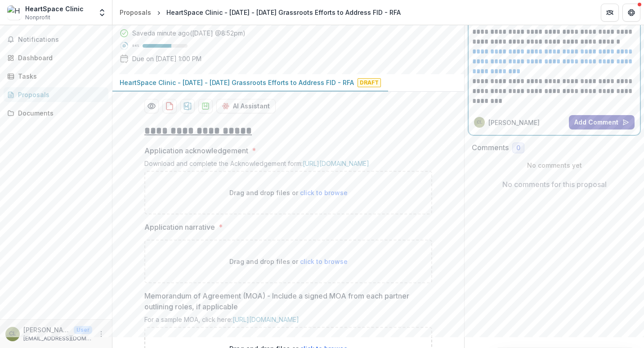 This screenshot has height=348, width=644. I want to click on button: More, so click(101, 334).